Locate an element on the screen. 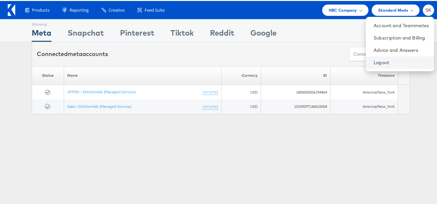 The width and height of the screenshot is (437, 205). th: Name is located at coordinates (143, 74).